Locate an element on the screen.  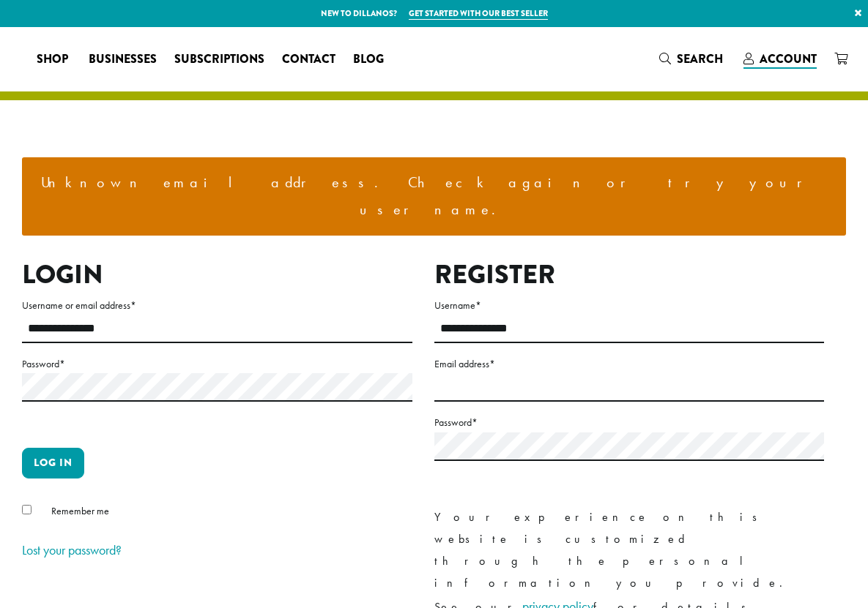
li: Unknown email address. Check again or try your username. is located at coordinates (434, 197).